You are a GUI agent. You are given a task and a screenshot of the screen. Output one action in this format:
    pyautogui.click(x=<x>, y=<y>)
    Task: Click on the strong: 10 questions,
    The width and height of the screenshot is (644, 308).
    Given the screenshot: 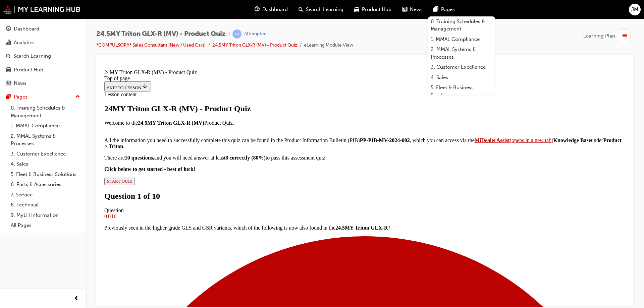 What is the action you would take?
    pyautogui.click(x=38, y=91)
    